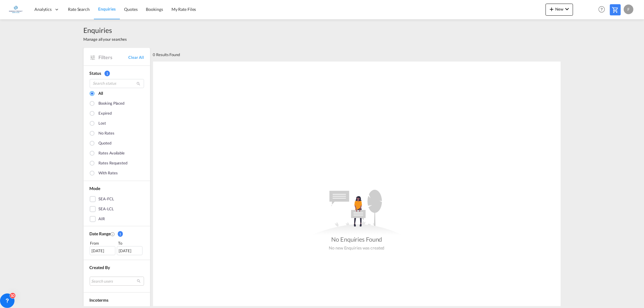 This screenshot has width=644, height=308. I want to click on md-icon: icon-plus 400-fg, so click(551, 9).